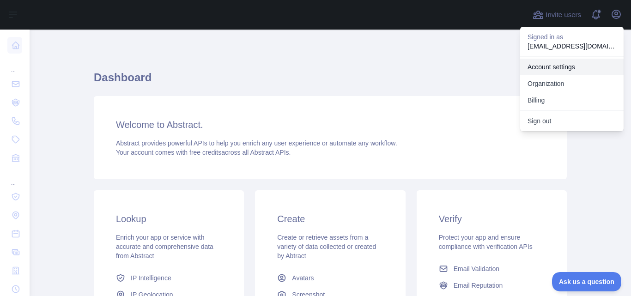 Image resolution: width=631 pixels, height=296 pixels. Describe the element at coordinates (557, 15) in the screenshot. I see `button: Invite users` at that location.